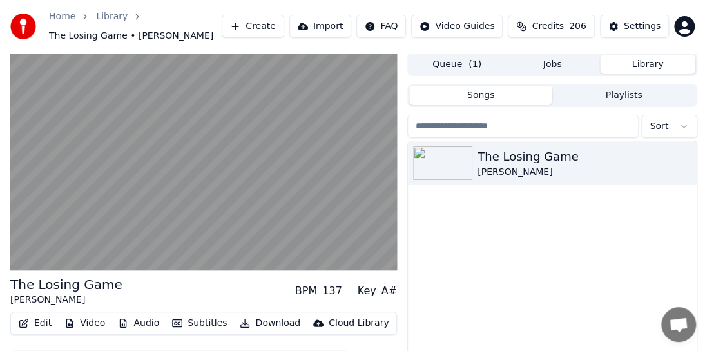 This screenshot has height=351, width=705. What do you see at coordinates (481, 95) in the screenshot?
I see `button: Songs` at bounding box center [481, 95].